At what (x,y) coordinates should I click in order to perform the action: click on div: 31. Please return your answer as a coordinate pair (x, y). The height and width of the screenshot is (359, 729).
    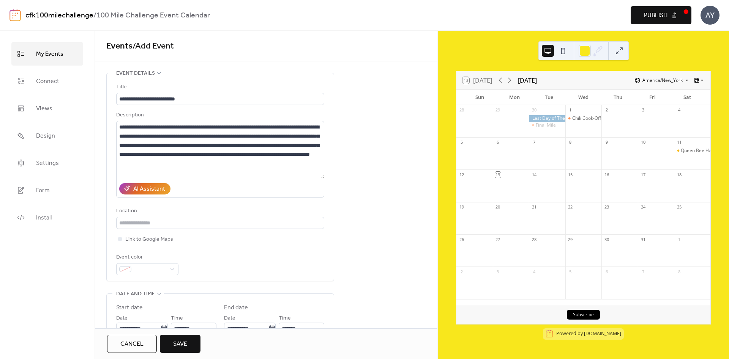
    Looking at the image, I should click on (643, 239).